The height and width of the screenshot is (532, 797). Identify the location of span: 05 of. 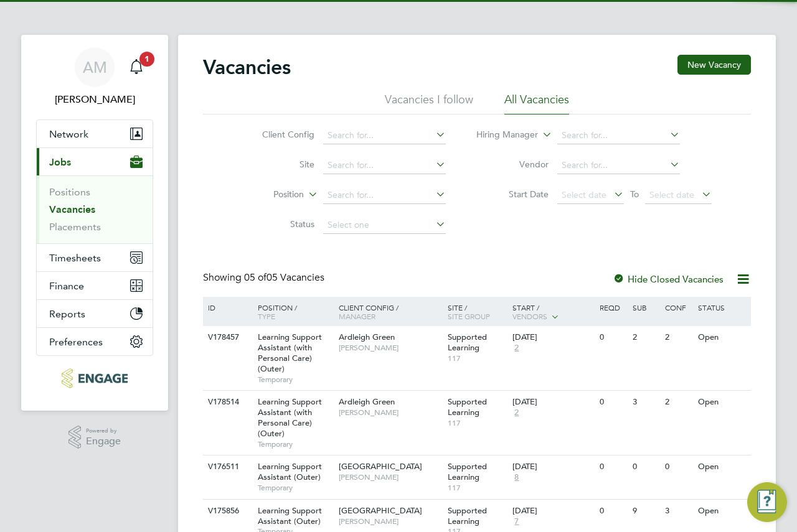
(255, 277).